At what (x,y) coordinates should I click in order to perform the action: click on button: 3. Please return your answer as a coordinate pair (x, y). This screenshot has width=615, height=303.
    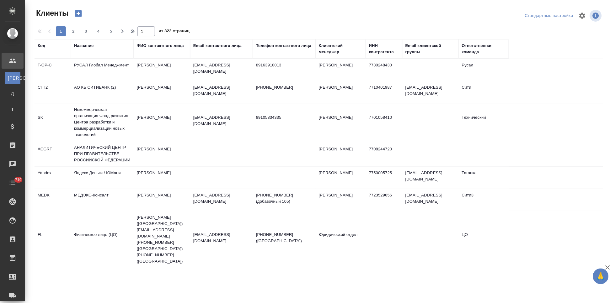
    Looking at the image, I should click on (86, 31).